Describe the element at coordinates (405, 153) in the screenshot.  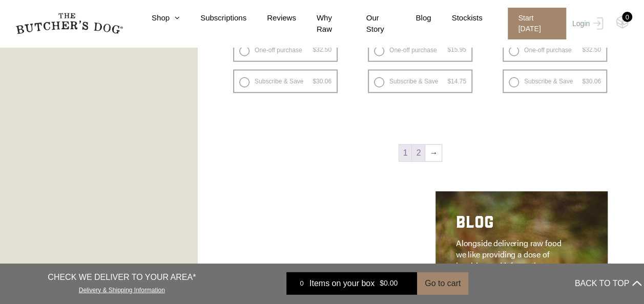
I see `span: Page 1` at that location.